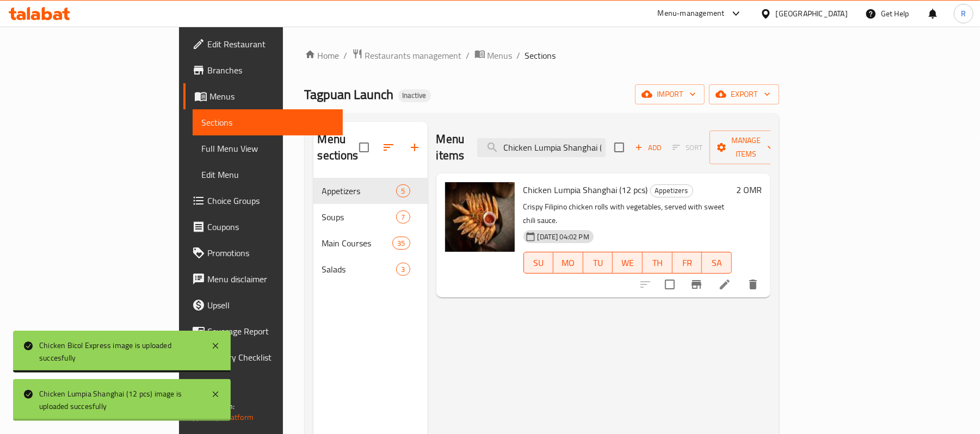  What do you see at coordinates (649, 147) in the screenshot?
I see `button: Add` at bounding box center [649, 147].